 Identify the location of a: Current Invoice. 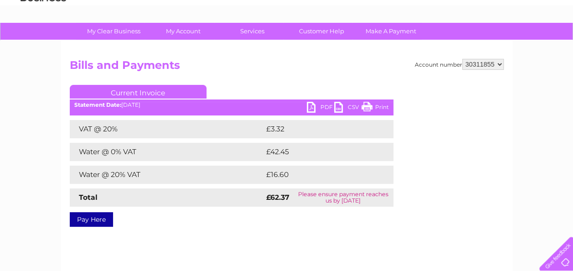
(138, 92).